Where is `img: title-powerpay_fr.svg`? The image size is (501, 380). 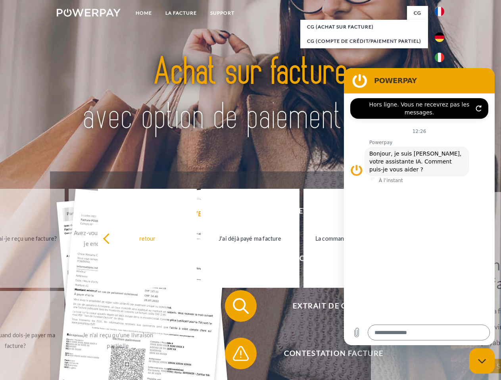
img: title-powerpay_fr.svg is located at coordinates (250, 95).